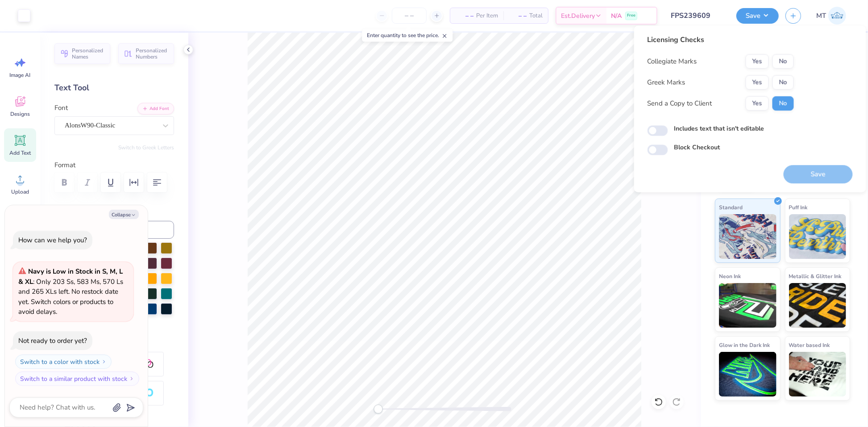 Image resolution: width=868 pixels, height=427 pixels. I want to click on span: Neon Ink, so click(730, 275).